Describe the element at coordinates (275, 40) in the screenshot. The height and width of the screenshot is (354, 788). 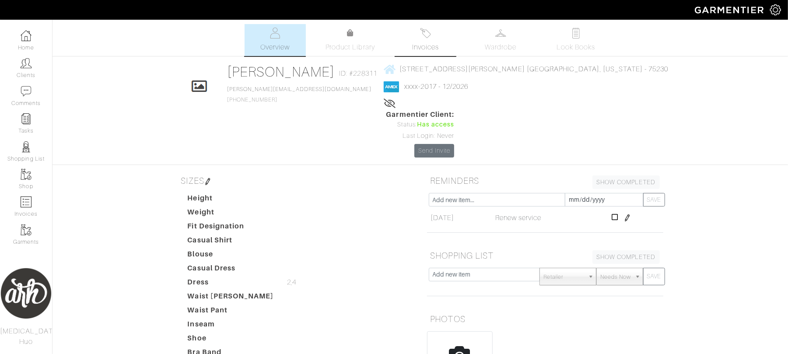
I see `a: Overview` at that location.